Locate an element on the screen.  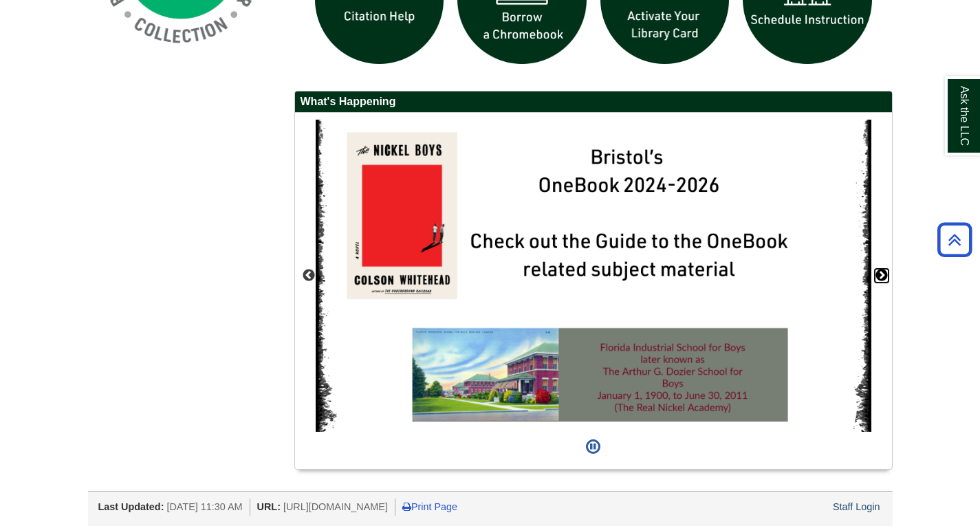
a: Staff Login is located at coordinates (856, 507).